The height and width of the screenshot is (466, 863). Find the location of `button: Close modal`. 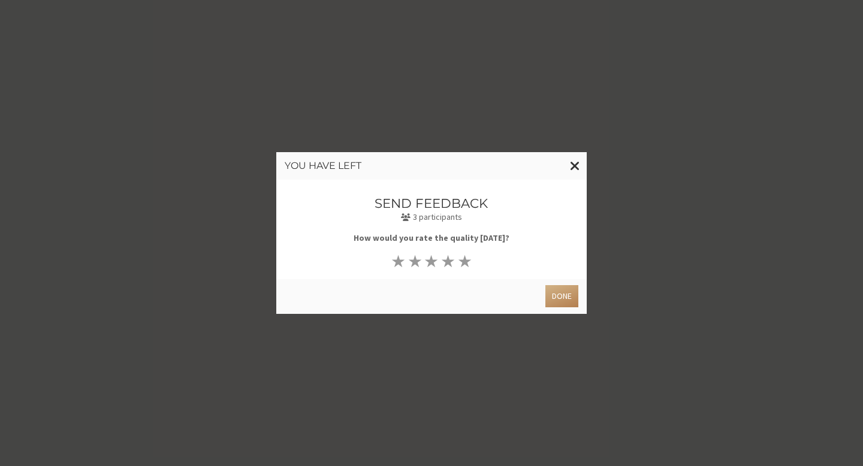

button: Close modal is located at coordinates (575, 166).